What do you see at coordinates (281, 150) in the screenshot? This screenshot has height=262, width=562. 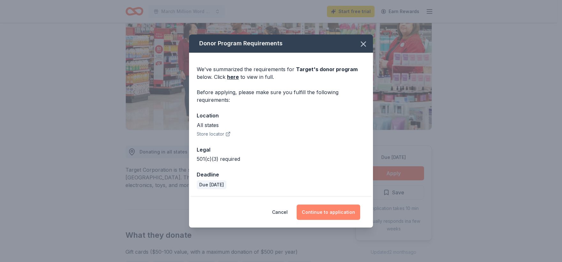 I see `div: Legal` at bounding box center [281, 150].